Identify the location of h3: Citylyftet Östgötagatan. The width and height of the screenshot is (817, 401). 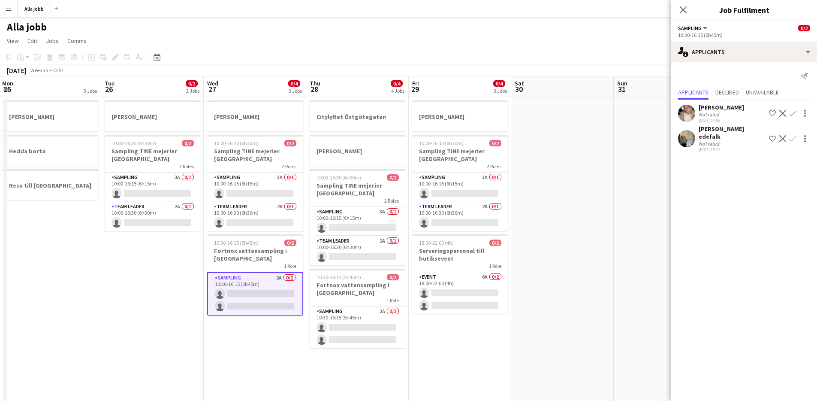
(358, 117).